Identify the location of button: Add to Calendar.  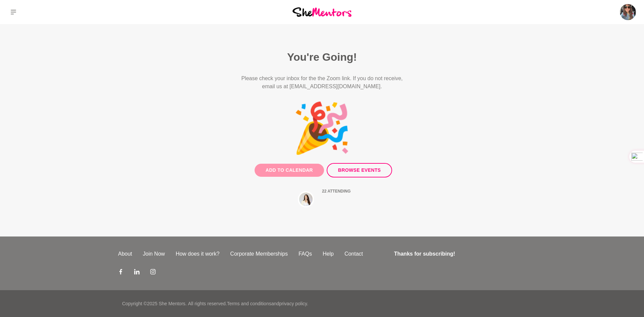
(289, 170).